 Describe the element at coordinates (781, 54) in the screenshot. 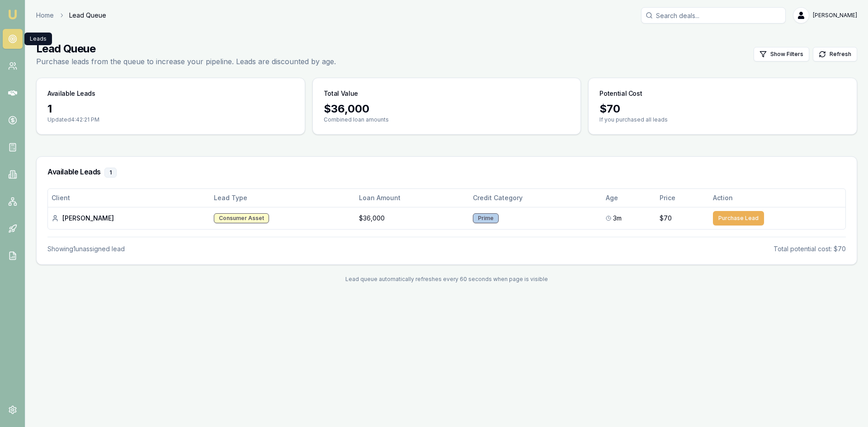

I see `button: Show Filters` at that location.